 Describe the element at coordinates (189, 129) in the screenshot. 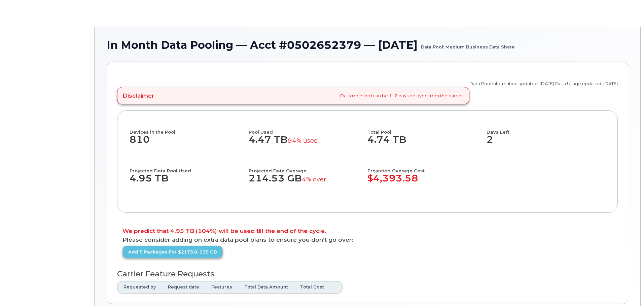

I see `h4: Devices in the Pool` at that location.